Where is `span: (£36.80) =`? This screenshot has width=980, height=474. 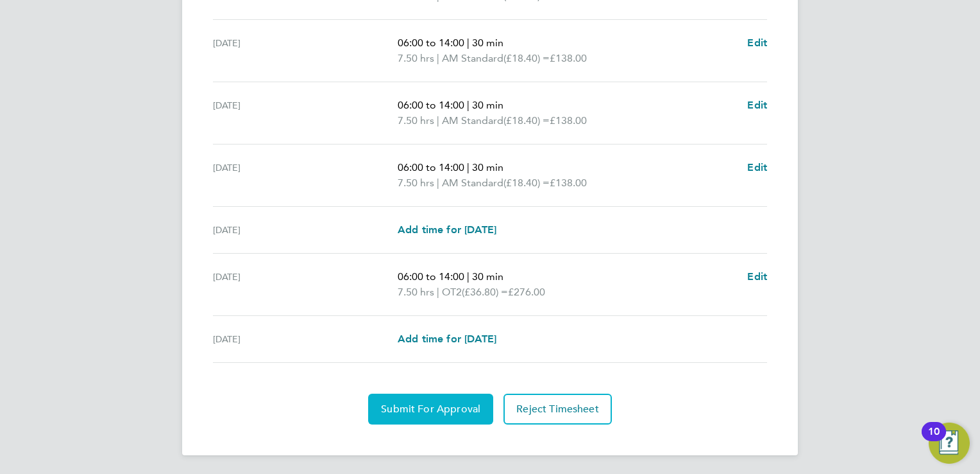
span: (£36.80) = is located at coordinates (485, 291).